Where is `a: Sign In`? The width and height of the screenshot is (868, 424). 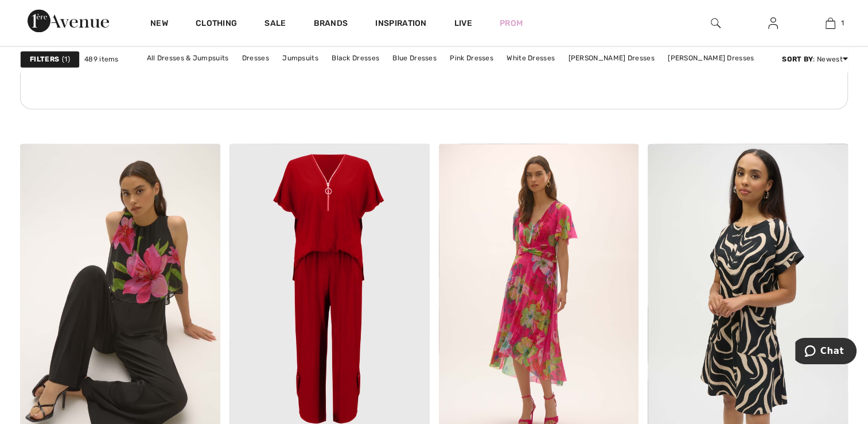 a: Sign In is located at coordinates (773, 23).